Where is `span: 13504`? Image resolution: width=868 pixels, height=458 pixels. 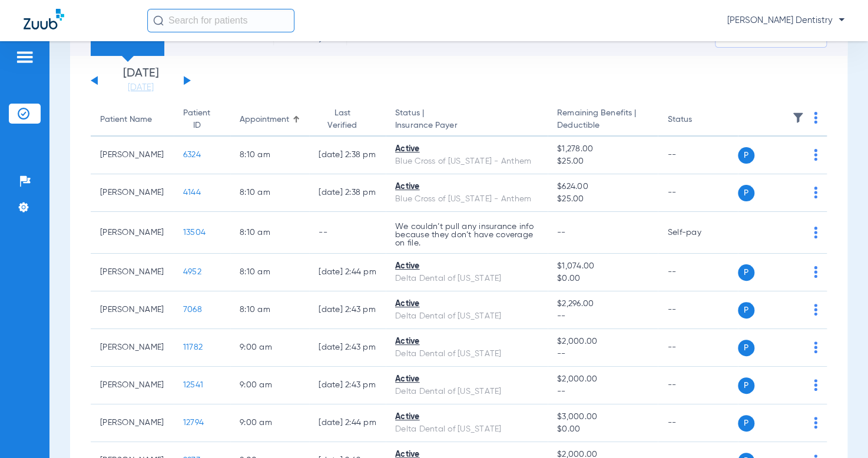 span: 13504 is located at coordinates (194, 232).